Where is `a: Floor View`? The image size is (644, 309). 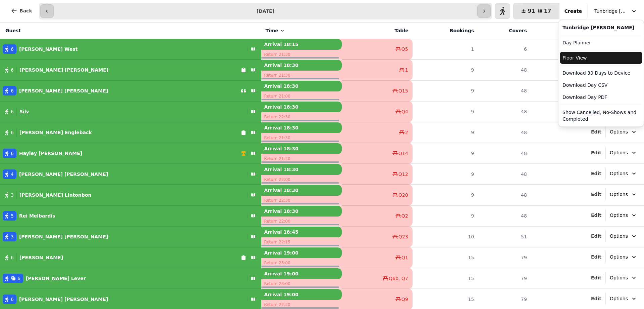 a: Floor View is located at coordinates (602, 58).